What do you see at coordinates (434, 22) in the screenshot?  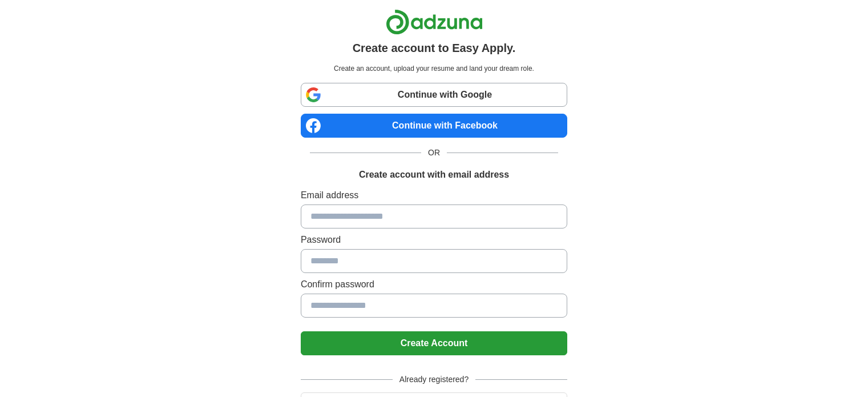 I see `img: Adzuna logo` at bounding box center [434, 22].